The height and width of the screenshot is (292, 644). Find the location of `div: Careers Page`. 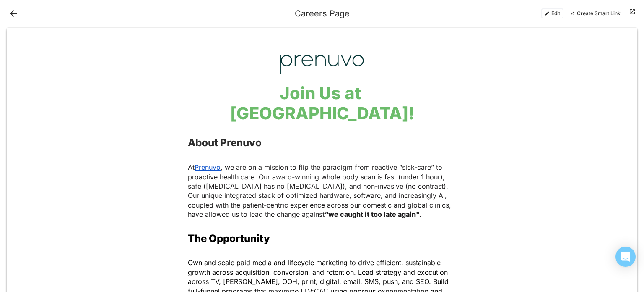

div: Careers Page is located at coordinates (322, 13).